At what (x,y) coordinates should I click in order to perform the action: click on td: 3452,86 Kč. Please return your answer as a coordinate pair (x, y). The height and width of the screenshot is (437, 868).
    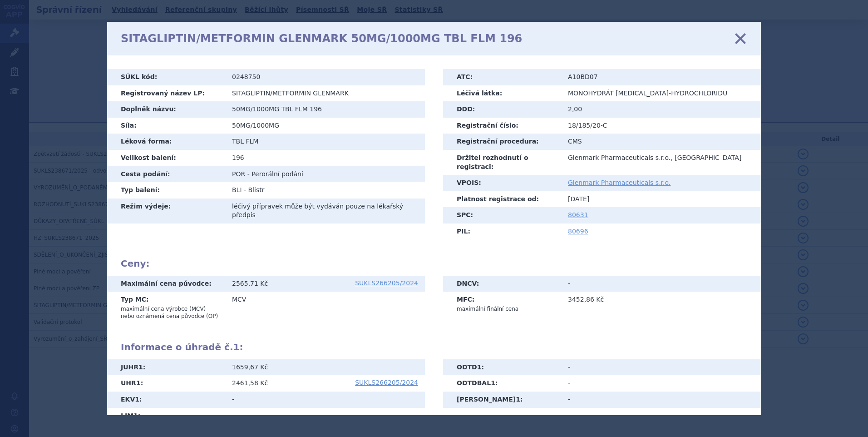
    Looking at the image, I should click on (661, 304).